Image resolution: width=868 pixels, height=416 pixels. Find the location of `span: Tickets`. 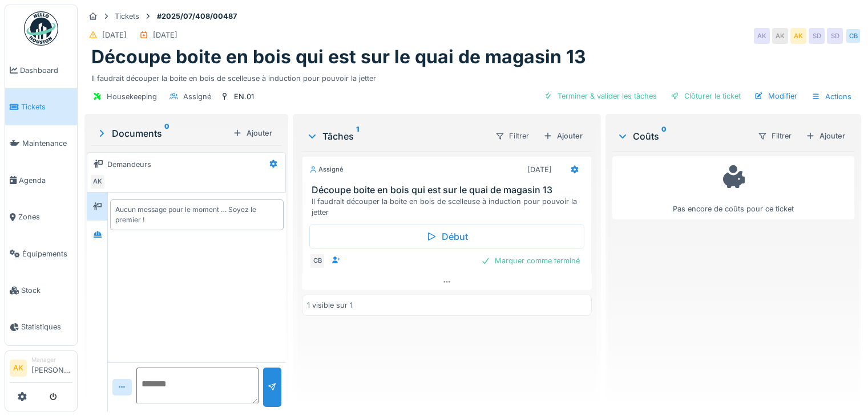

span: Tickets is located at coordinates (47, 107).